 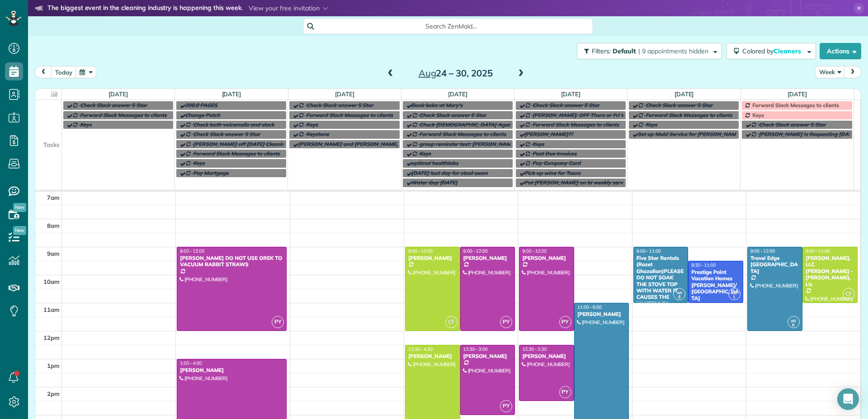 What do you see at coordinates (53, 393) in the screenshot?
I see `span: 2pm` at bounding box center [53, 393].